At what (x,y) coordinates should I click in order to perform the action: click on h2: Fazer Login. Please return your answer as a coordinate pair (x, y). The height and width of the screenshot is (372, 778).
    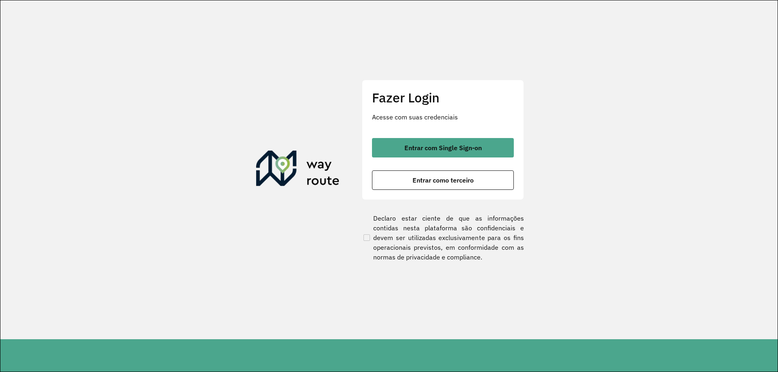
    Looking at the image, I should click on (443, 98).